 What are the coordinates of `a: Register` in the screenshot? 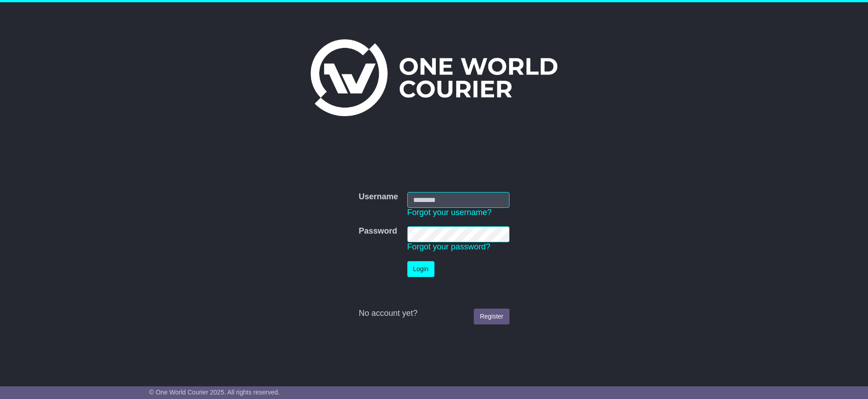 It's located at (492, 317).